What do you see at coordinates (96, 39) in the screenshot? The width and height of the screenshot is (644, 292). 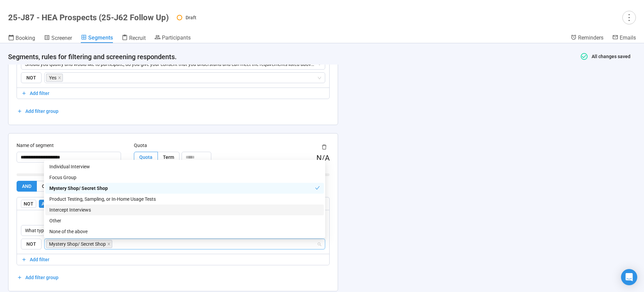 I see `a: Segments` at bounding box center [96, 39].